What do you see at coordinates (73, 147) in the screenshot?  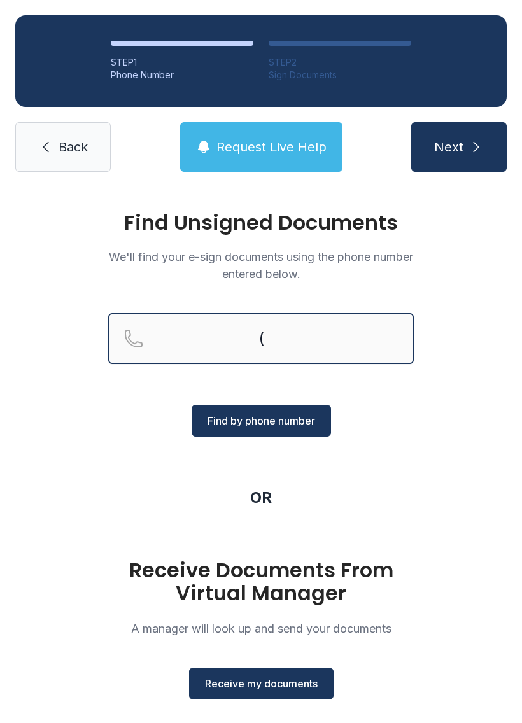 I see `span: Back` at bounding box center [73, 147].